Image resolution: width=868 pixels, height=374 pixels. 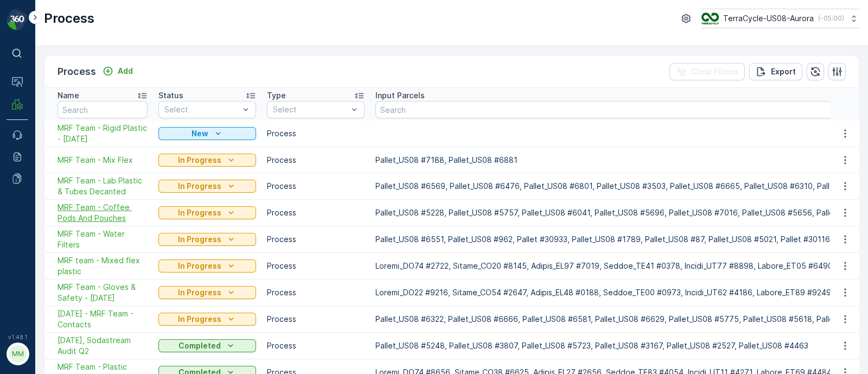 I want to click on span: MRF Team - Mix Flex, so click(x=103, y=160).